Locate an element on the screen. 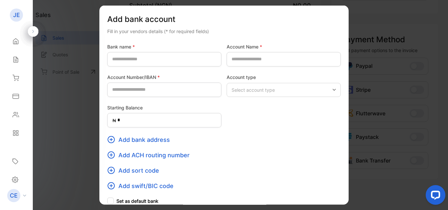 The image size is (448, 210). button: Add swift/BIC code is located at coordinates (140, 185).